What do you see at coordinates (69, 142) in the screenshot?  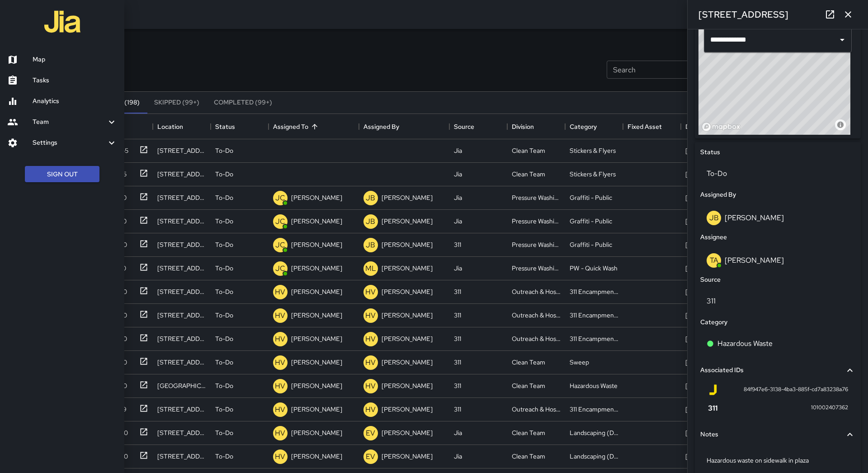 I see `h6: Settings` at bounding box center [69, 142].